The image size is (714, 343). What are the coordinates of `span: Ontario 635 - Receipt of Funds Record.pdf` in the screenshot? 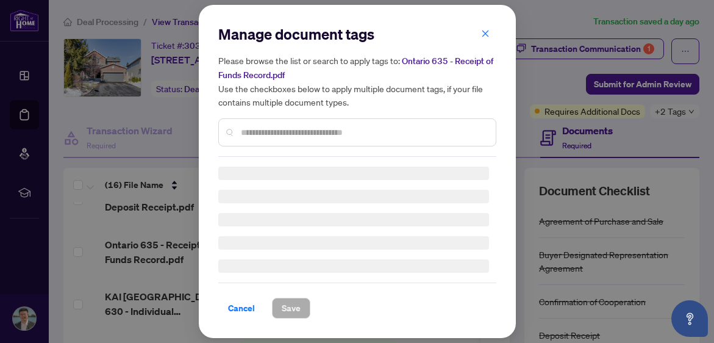 It's located at (355, 68).